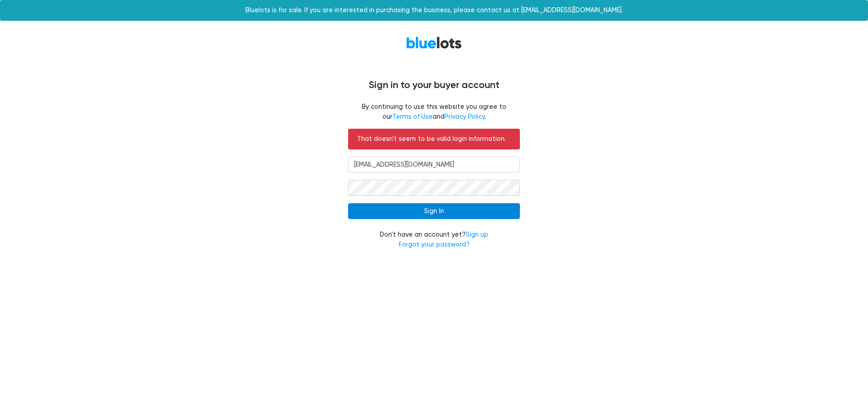 Image resolution: width=868 pixels, height=415 pixels. I want to click on p: That doesn't seem to be valid login information., so click(434, 139).